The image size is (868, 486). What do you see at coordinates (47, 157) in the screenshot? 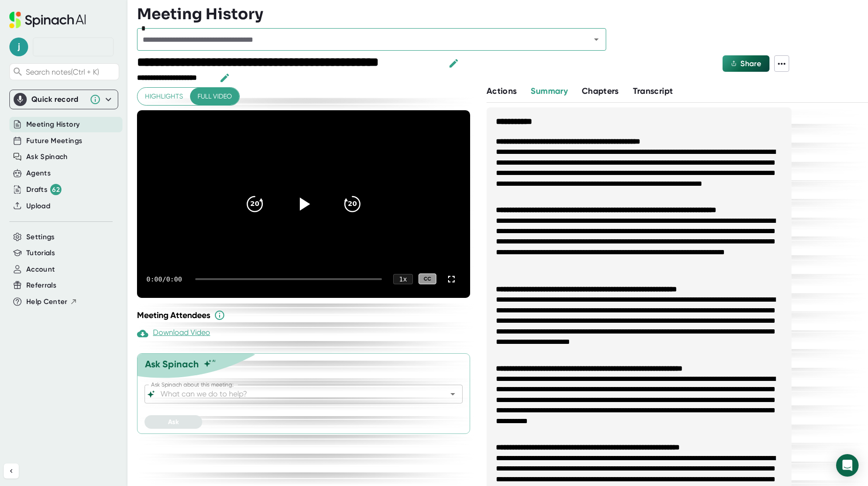
I see `span: Ask Spinach` at bounding box center [47, 157].